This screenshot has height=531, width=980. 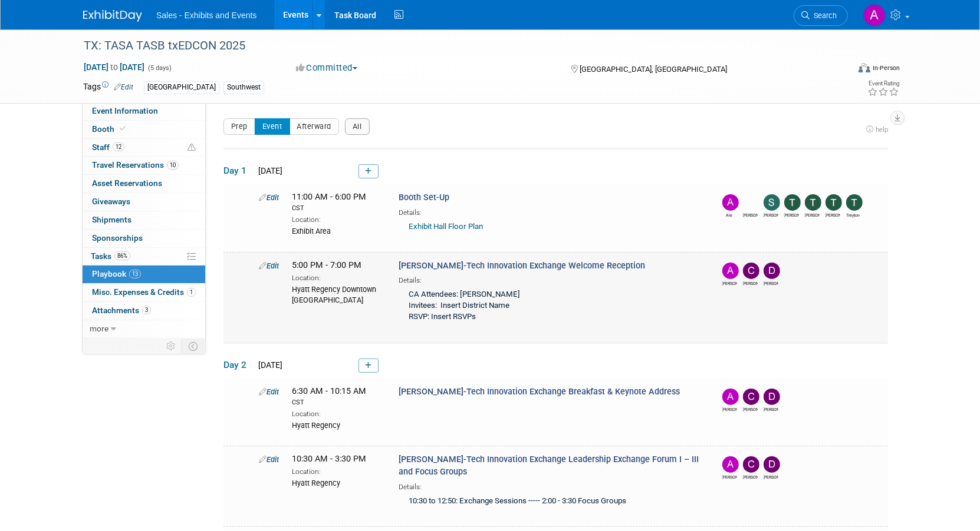 I want to click on div: Tracie Sullivan, so click(x=811, y=215).